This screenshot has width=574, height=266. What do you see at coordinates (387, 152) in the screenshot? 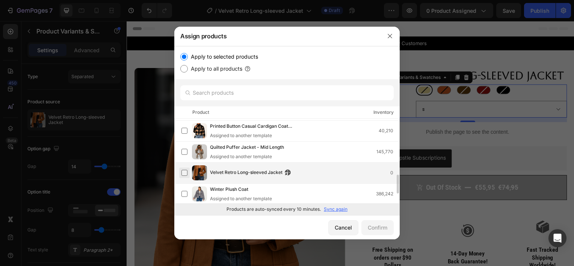
I see `div: 145,770` at bounding box center [387, 152].